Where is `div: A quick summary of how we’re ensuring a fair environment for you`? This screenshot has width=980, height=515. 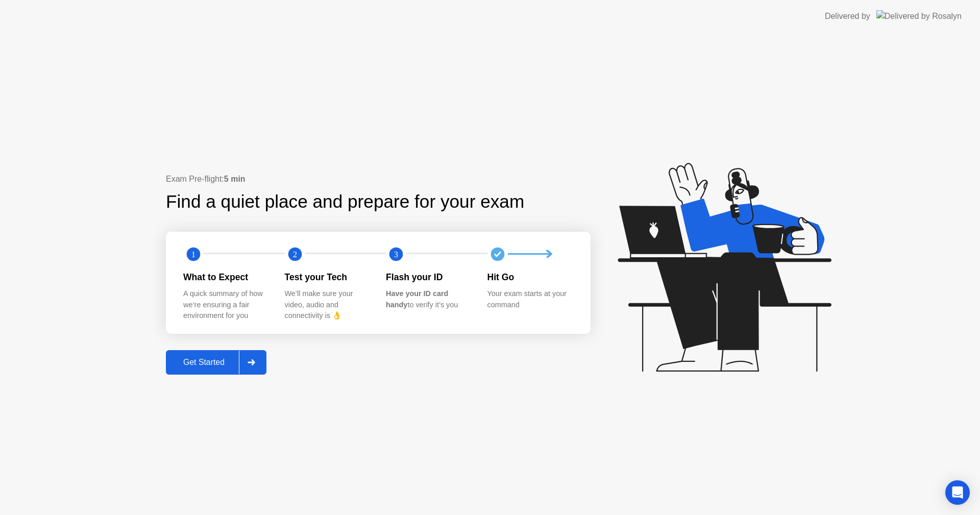
div: A quick summary of how we’re ensuring a fair environment for you is located at coordinates (225, 304).